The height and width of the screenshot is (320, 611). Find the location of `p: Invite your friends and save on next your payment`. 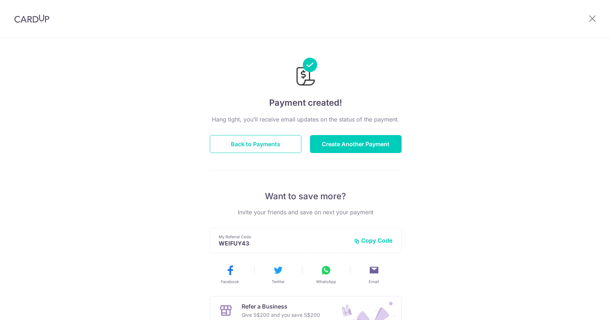

p: Invite your friends and save on next your payment is located at coordinates (306, 212).